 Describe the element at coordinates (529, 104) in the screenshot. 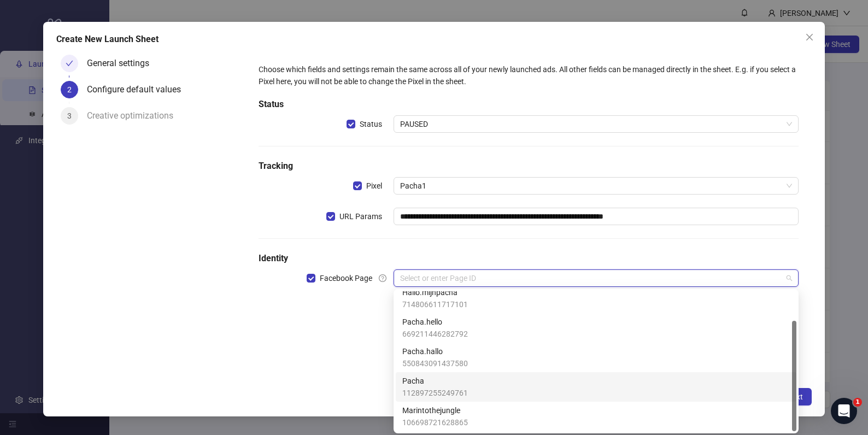

I see `h5: Status` at that location.